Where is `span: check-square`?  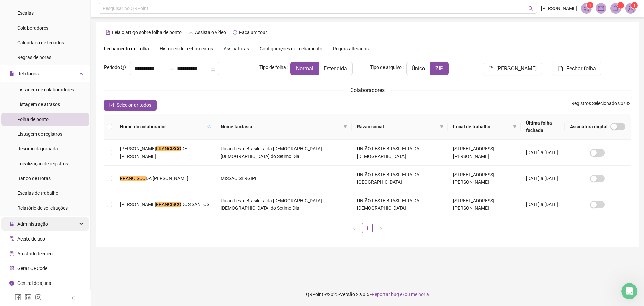
span: check-square is located at coordinates (112, 105).